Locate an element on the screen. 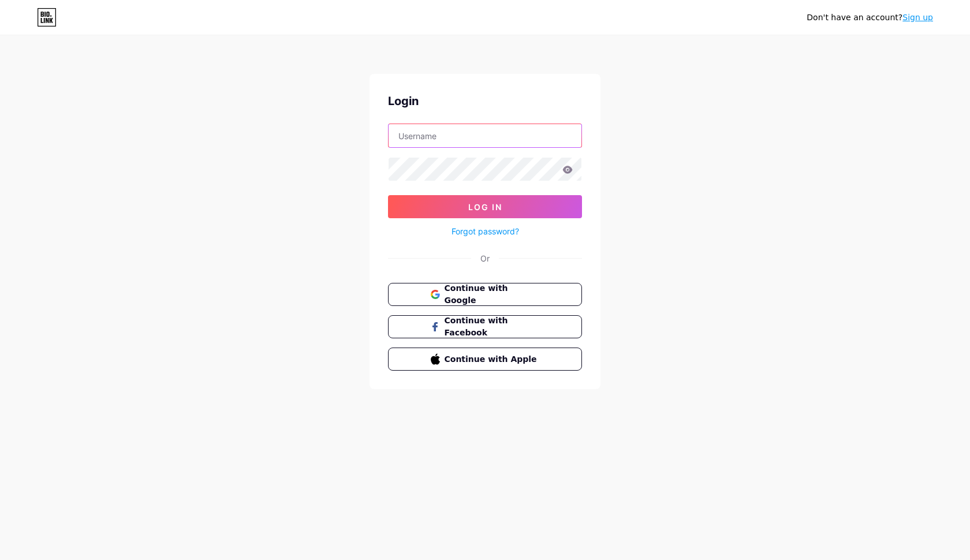 This screenshot has height=560, width=970. button: Log In is located at coordinates (485, 207).